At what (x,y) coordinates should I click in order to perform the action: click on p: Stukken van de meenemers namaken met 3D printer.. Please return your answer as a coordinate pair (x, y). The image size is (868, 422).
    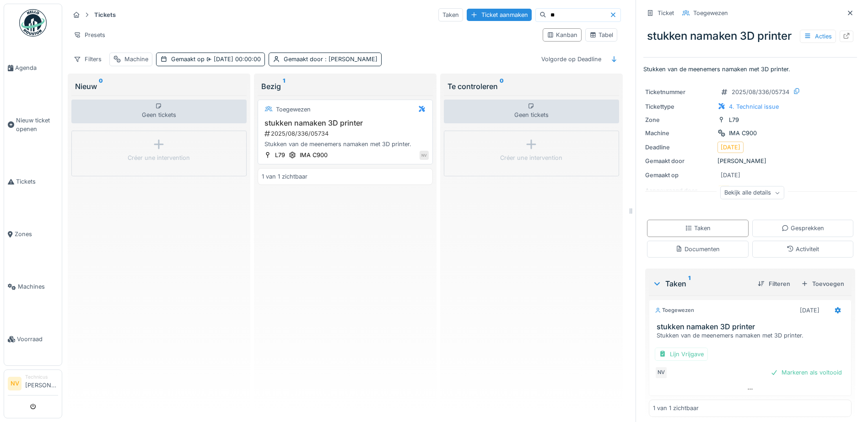
    Looking at the image, I should click on (750, 69).